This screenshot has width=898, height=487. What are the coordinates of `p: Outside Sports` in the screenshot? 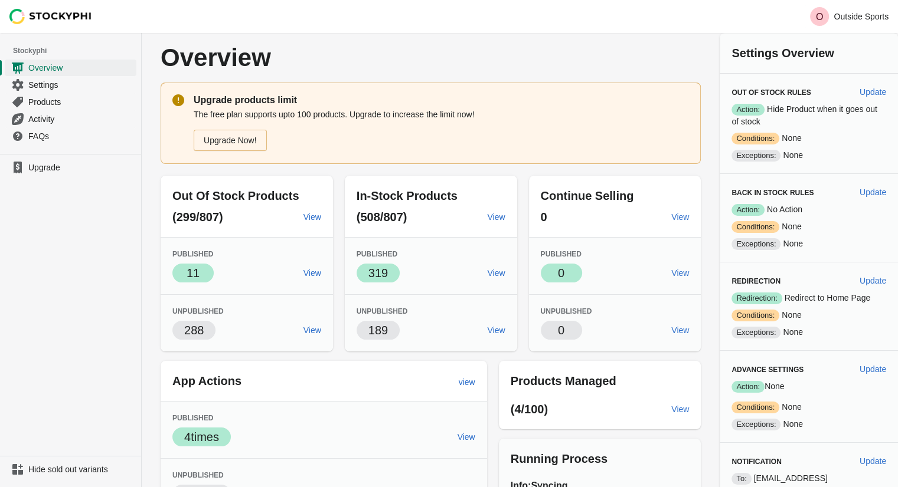 It's located at (860, 17).